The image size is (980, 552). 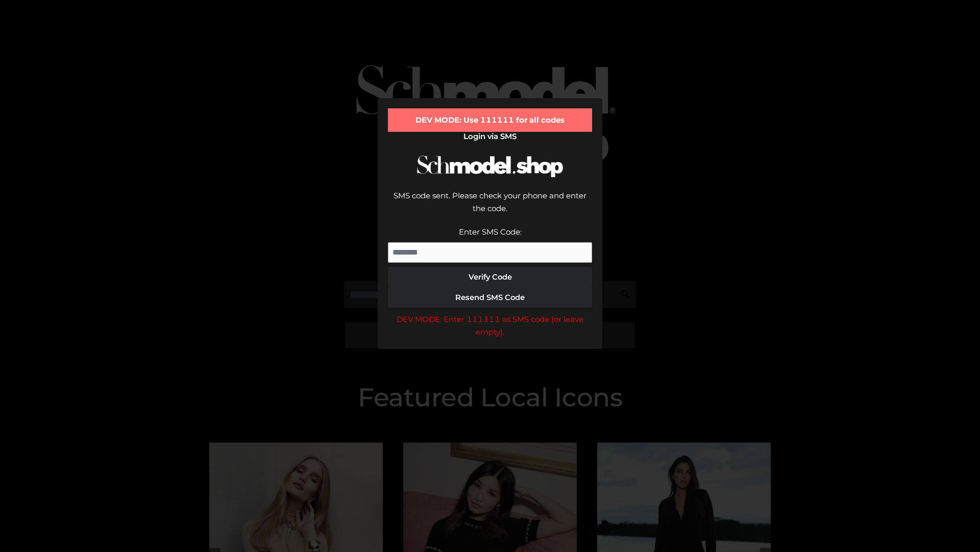 What do you see at coordinates (490, 136) in the screenshot?
I see `h2: Login via SMS` at bounding box center [490, 136].